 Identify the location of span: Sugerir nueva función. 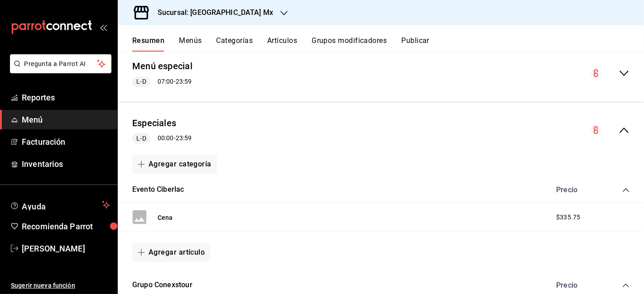
(60, 285).